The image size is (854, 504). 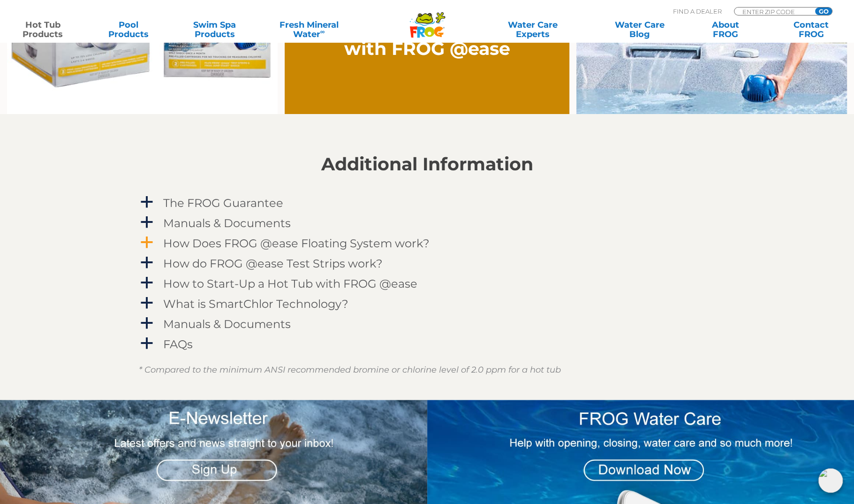 What do you see at coordinates (427, 283) in the screenshot?
I see `a: a How to Start-Up a Hot Tub with FROG @ease` at bounding box center [427, 283].